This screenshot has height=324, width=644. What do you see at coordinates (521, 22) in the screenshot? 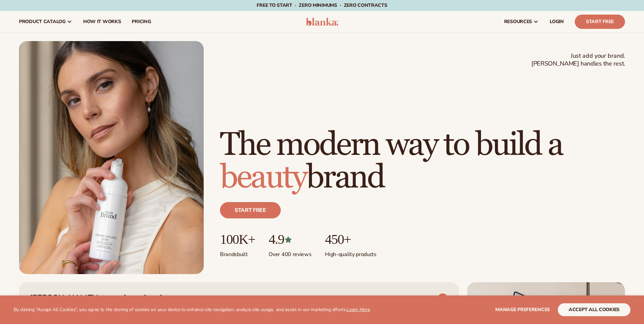
I see `a: resources` at bounding box center [521, 22].